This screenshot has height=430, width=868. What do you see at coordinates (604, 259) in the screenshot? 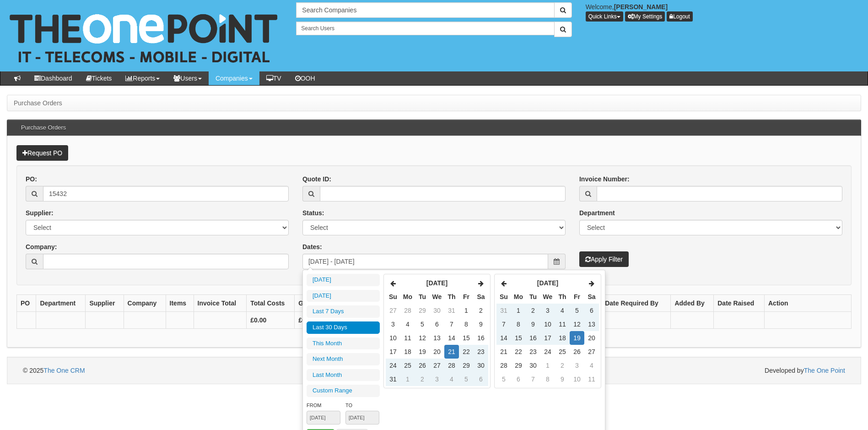
I see `button: Apply Filter` at bounding box center [604, 259].